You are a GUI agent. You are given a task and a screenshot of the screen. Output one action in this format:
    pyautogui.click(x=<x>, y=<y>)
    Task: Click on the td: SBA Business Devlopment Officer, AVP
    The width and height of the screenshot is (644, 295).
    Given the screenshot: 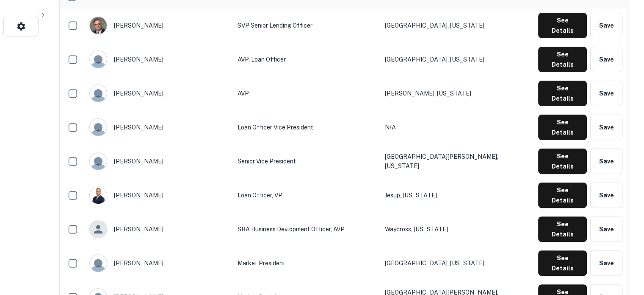 What is the action you would take?
    pyautogui.click(x=307, y=229)
    